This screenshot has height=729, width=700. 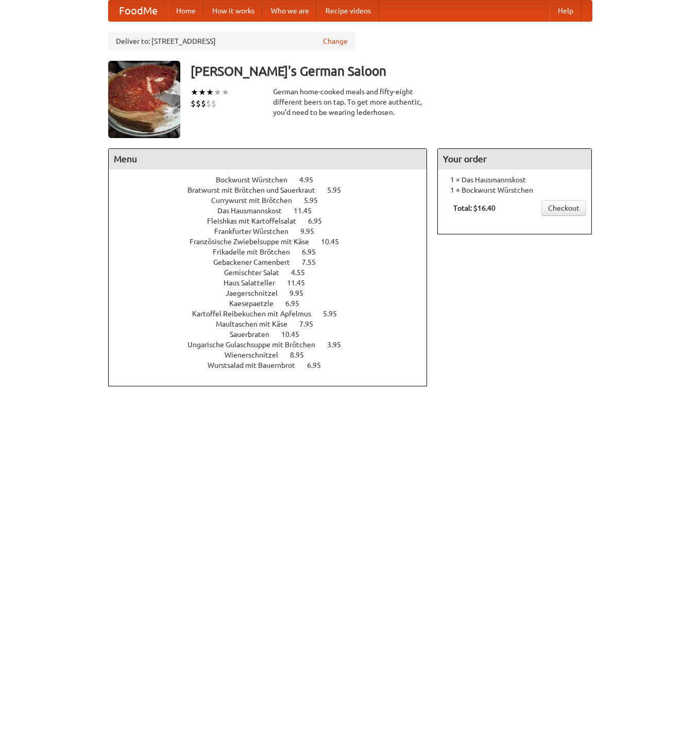 What do you see at coordinates (274, 272) in the screenshot?
I see `a: Gemischter Salat 4.55` at bounding box center [274, 272].